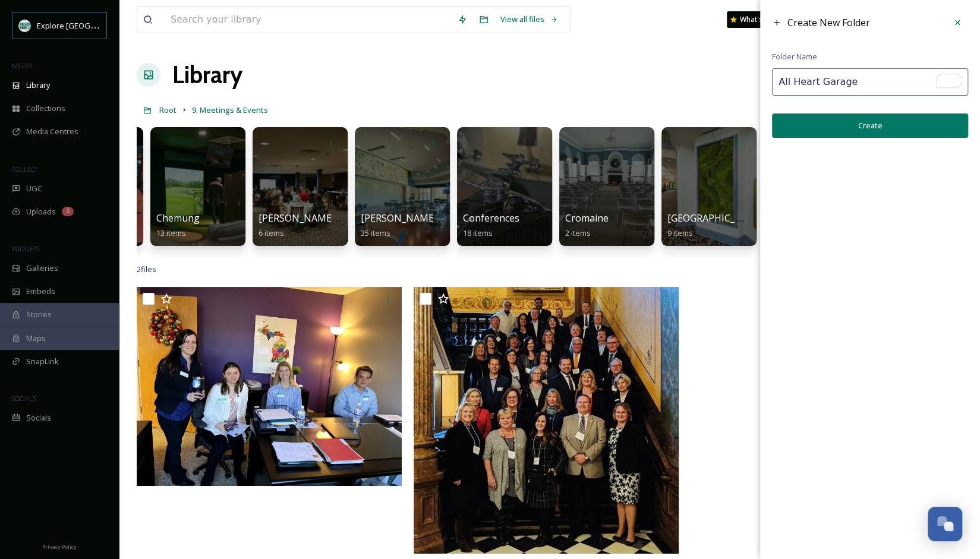 This screenshot has width=980, height=559. I want to click on h1: Library, so click(208, 75).